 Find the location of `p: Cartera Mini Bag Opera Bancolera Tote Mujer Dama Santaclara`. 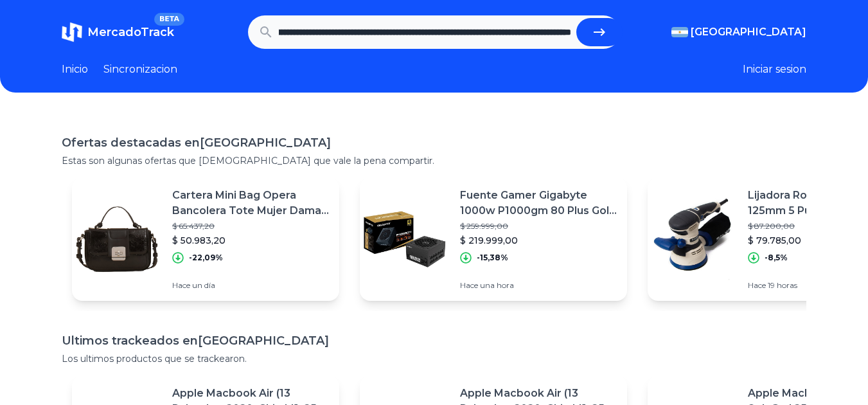

p: Cartera Mini Bag Opera Bancolera Tote Mujer Dama Santaclara is located at coordinates (251, 203).